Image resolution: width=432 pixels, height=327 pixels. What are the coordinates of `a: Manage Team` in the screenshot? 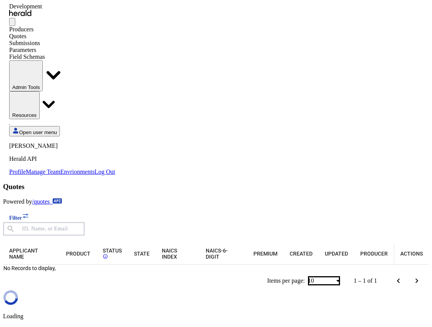 It's located at (43, 172).